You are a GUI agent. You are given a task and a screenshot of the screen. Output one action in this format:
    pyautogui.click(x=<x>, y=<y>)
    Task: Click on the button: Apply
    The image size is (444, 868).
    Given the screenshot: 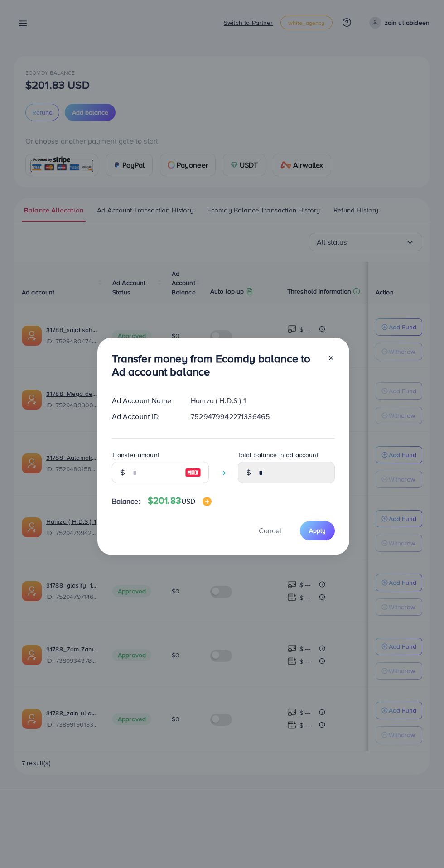 What is the action you would take?
    pyautogui.click(x=317, y=530)
    